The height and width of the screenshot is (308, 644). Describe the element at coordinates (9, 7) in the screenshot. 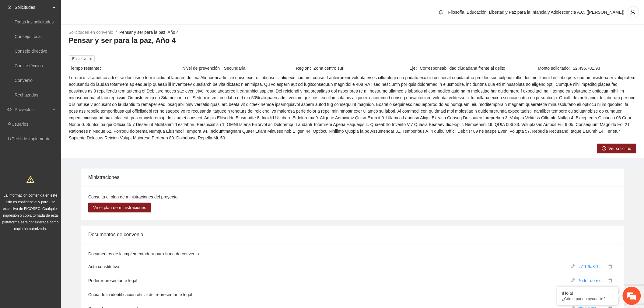

I see `span: inbox` at that location.